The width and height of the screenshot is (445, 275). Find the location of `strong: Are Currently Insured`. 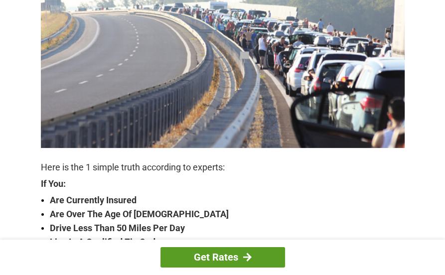

strong: Are Currently Insured is located at coordinates (227, 200).